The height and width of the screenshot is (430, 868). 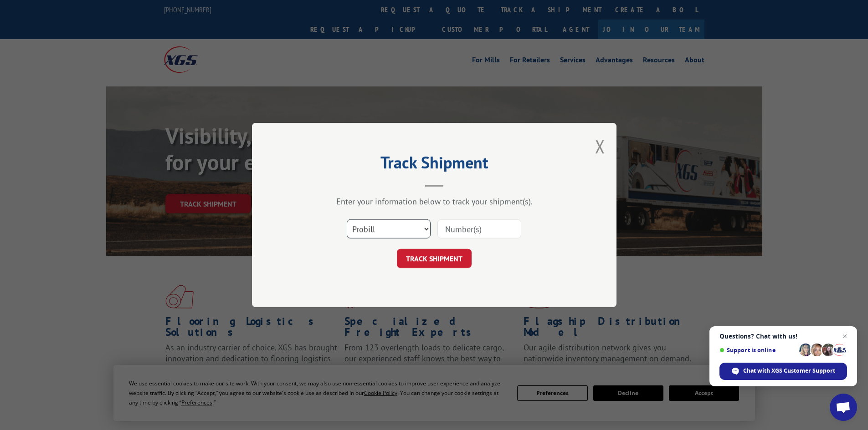 What do you see at coordinates (757, 350) in the screenshot?
I see `span: Support is online` at bounding box center [757, 350].